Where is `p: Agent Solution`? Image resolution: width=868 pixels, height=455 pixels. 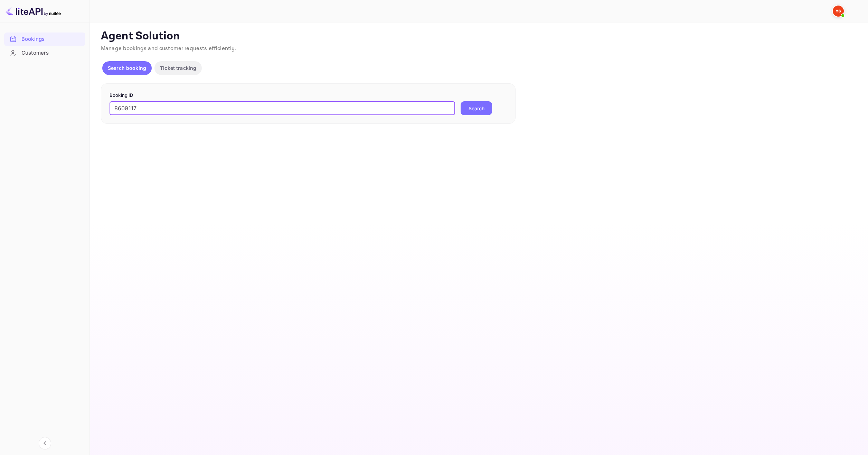
p: Agent Solution is located at coordinates (479, 37).